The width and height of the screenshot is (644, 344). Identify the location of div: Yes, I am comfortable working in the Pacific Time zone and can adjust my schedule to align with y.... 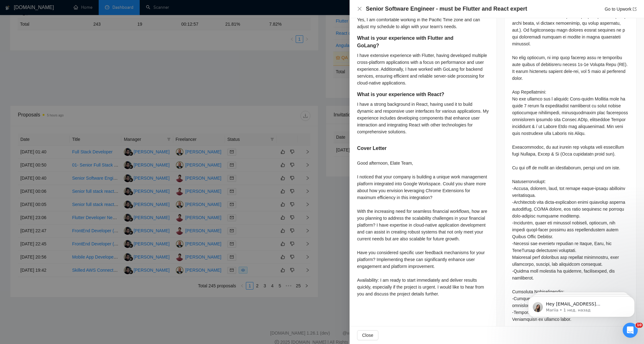
(423, 23).